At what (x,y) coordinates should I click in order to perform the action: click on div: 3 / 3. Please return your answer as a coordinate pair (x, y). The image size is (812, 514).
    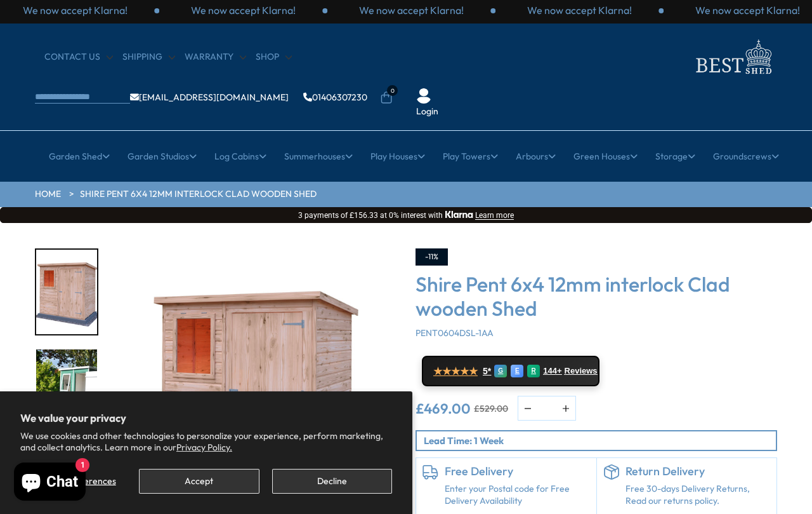
    Looking at the image, I should click on (579, 10).